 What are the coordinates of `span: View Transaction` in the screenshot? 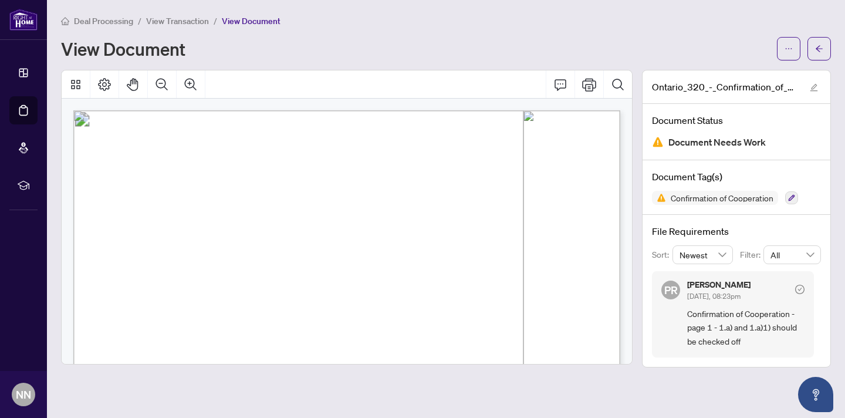 It's located at (177, 21).